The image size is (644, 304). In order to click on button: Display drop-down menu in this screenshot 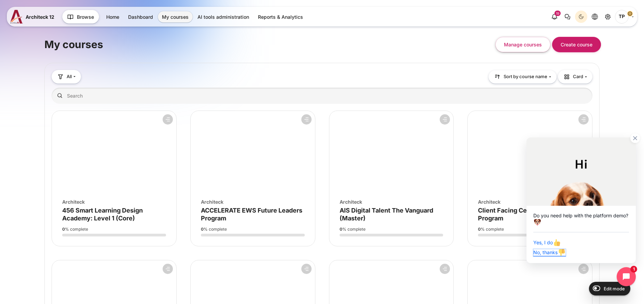, I will do `click(575, 77)`.